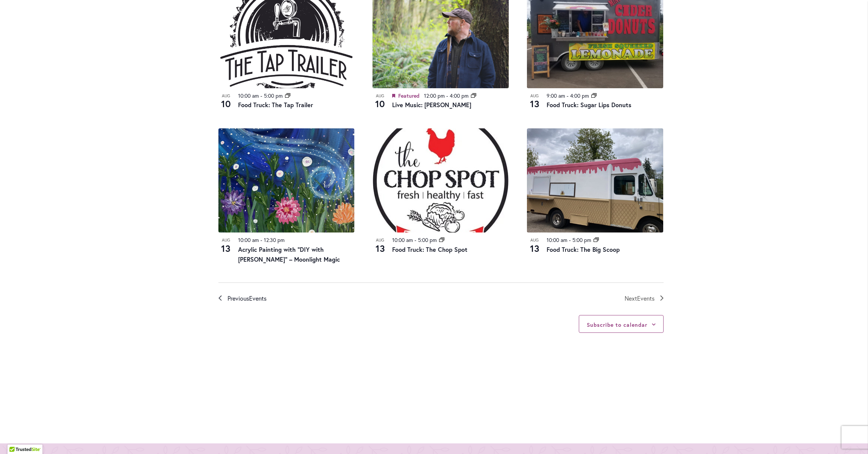 The image size is (868, 454). I want to click on span: Previous, so click(247, 298).